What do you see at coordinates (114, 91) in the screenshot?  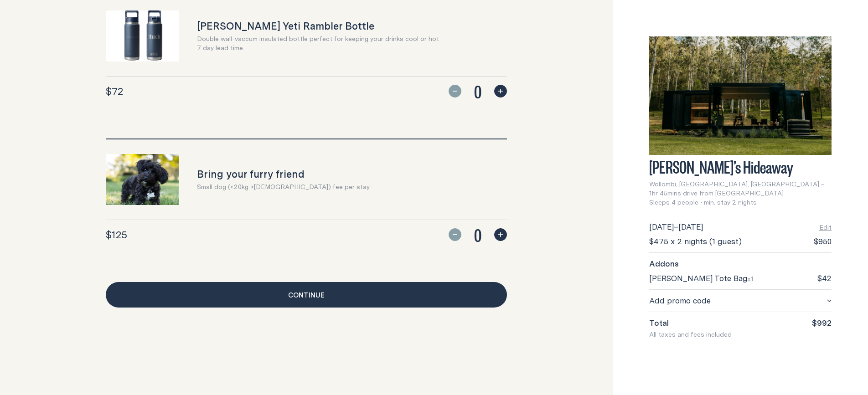 I see `span: $72` at bounding box center [114, 91].